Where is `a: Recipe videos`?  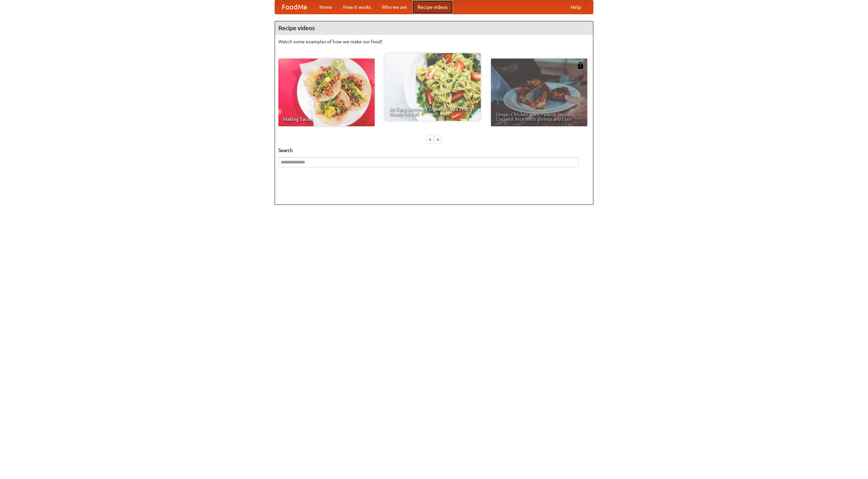
a: Recipe videos is located at coordinates (433, 7).